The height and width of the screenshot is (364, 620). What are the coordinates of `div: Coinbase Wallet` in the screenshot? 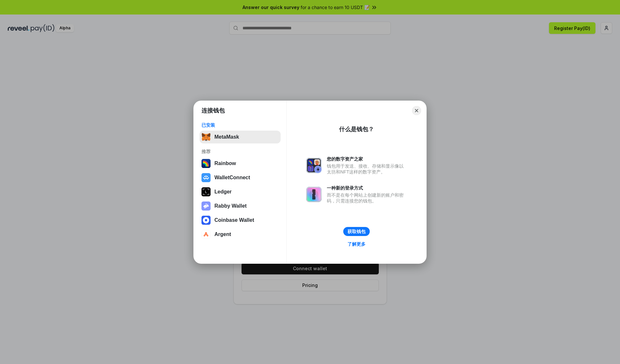 It's located at (234, 220).